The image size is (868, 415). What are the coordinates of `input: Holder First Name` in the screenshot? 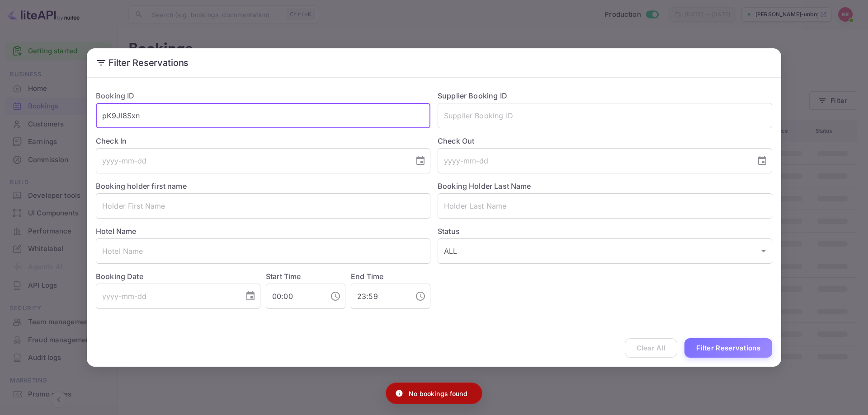 It's located at (263, 206).